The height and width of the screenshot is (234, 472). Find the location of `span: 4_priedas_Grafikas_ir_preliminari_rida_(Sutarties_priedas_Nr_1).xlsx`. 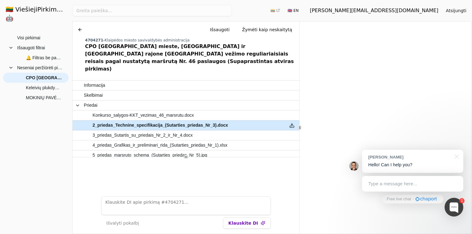

span: 4_priedas_Grafikas_ir_preliminari_rida_(Sutarties_priedas_Nr_1).xlsx is located at coordinates (160, 145).